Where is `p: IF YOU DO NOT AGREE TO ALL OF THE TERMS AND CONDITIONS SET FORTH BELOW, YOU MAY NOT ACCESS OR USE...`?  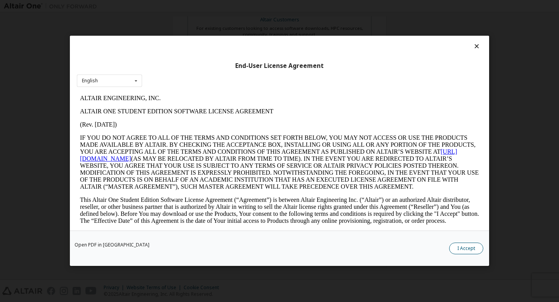 p: IF YOU DO NOT AGREE TO ALL OF THE TERMS AND CONDITIONS SET FORTH BELOW, YOU MAY NOT ACCESS OR USE... is located at coordinates (203, 71).